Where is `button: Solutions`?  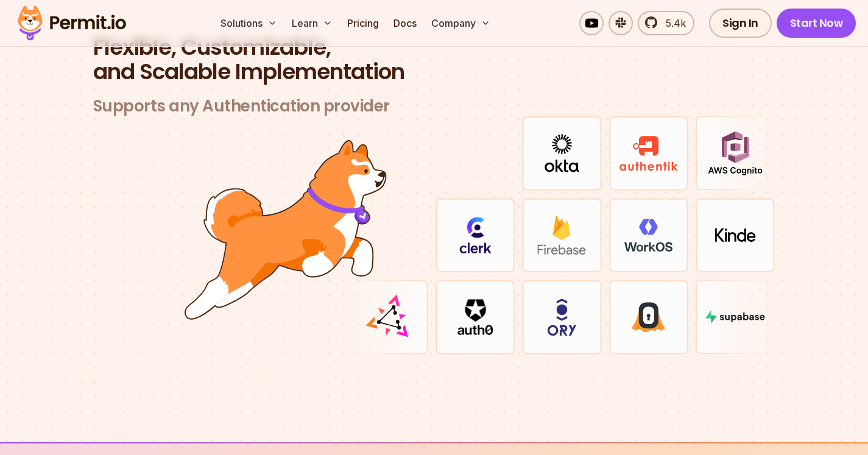 button: Solutions is located at coordinates (248, 23).